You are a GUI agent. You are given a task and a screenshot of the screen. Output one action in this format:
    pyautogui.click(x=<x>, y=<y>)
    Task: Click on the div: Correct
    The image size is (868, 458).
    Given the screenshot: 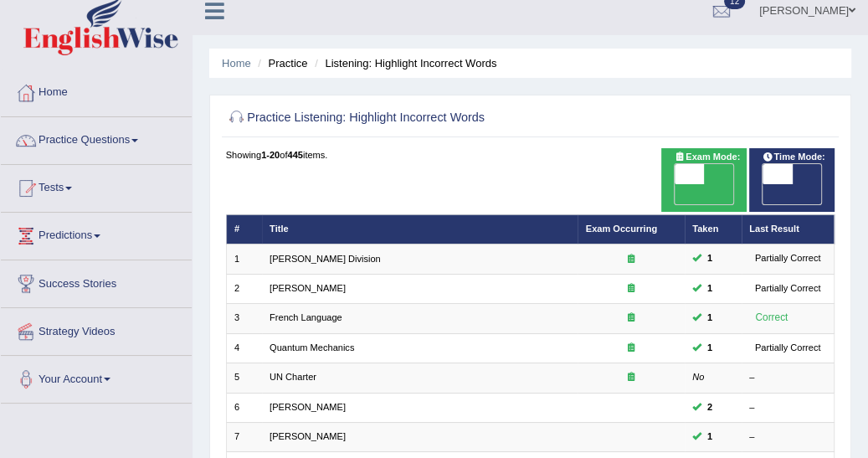 What is the action you would take?
    pyautogui.click(x=771, y=318)
    